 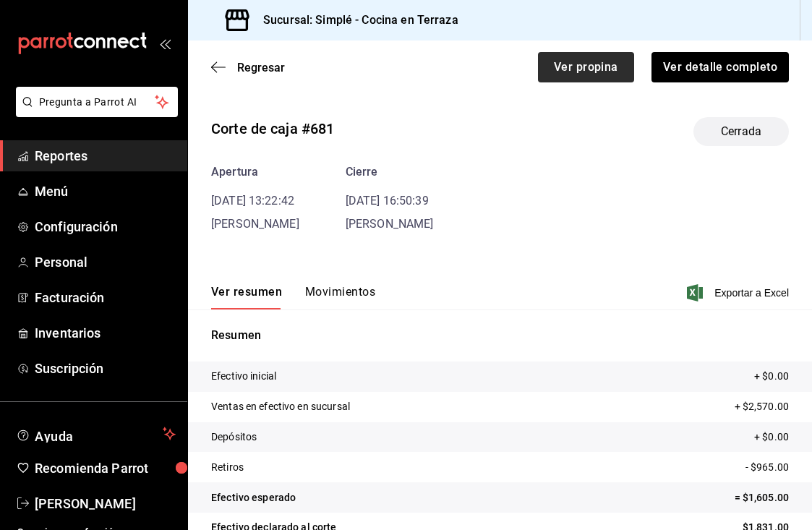 What do you see at coordinates (105, 226) in the screenshot?
I see `span: Configuración` at bounding box center [105, 226].